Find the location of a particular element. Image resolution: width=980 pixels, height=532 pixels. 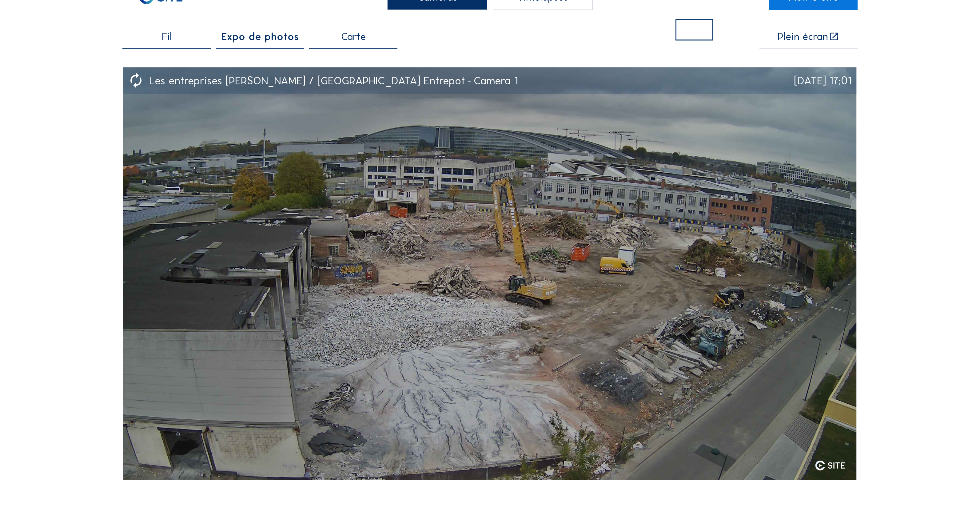

div: Plein écran is located at coordinates (803, 37).